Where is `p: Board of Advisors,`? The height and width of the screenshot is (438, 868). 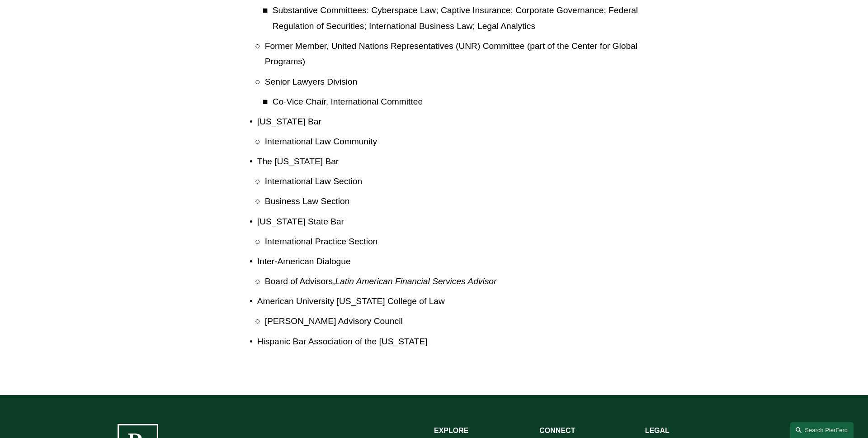
p: Board of Advisors, is located at coordinates (468, 281).